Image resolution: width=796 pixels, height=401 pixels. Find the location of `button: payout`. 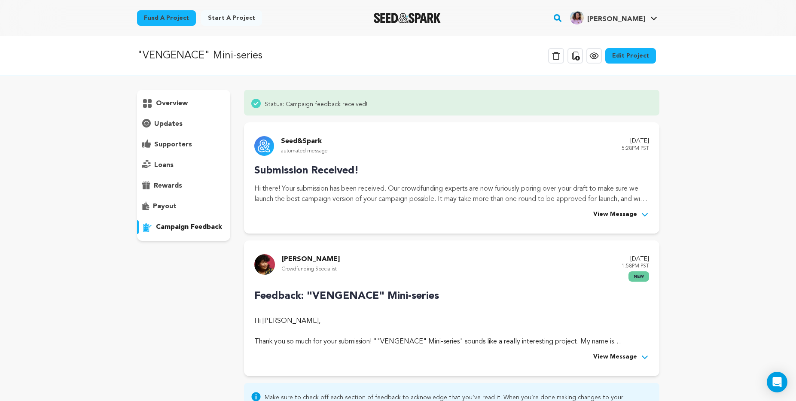

button: payout is located at coordinates (184, 207).